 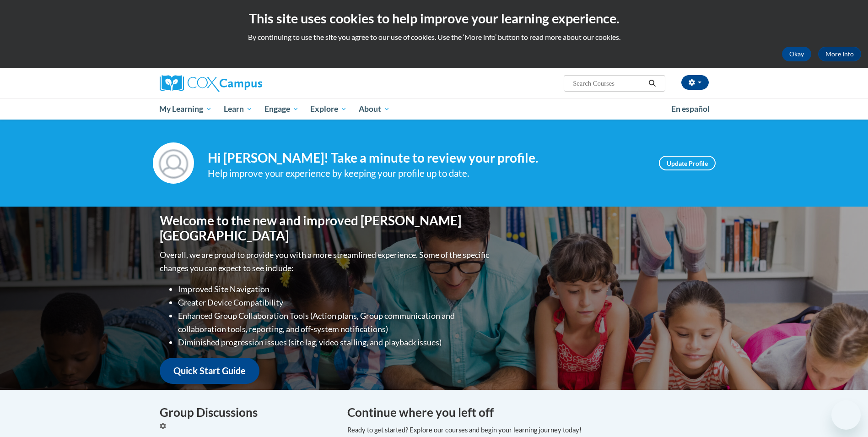 What do you see at coordinates (609, 83) in the screenshot?
I see `input: Search Courses` at bounding box center [609, 83].